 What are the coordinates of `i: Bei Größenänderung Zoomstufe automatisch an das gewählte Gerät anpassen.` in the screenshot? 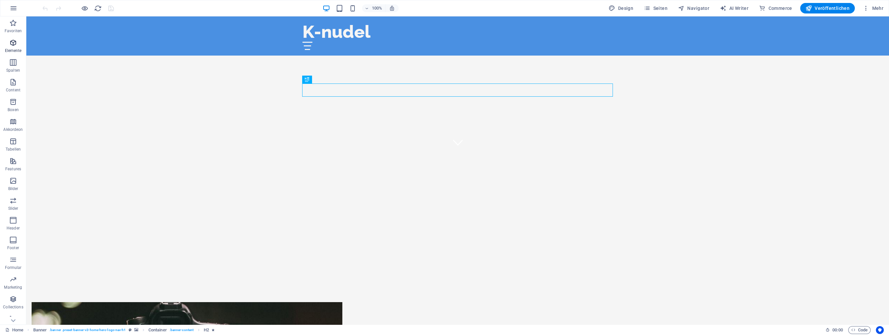 It's located at (392, 8).